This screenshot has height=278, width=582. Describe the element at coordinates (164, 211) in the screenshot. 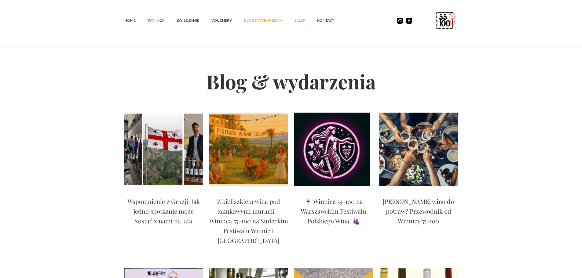

I see `p: Wspomnienie z Gruzji: Jak jedno spotkanie może zostać z nami na lata` at that location.